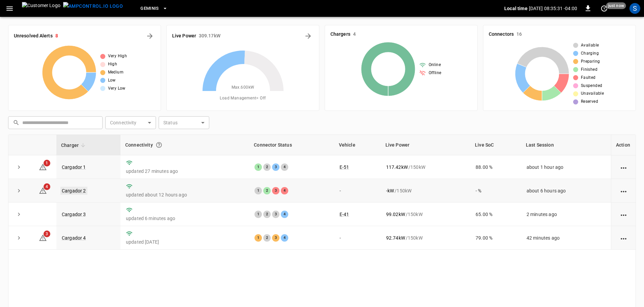  What do you see at coordinates (243, 98) in the screenshot?
I see `span: Load Management = Off` at bounding box center [243, 98].